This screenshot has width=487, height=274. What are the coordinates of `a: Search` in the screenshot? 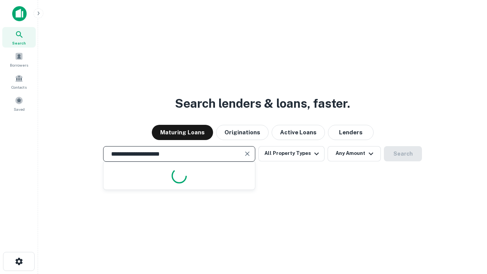 It's located at (19, 37).